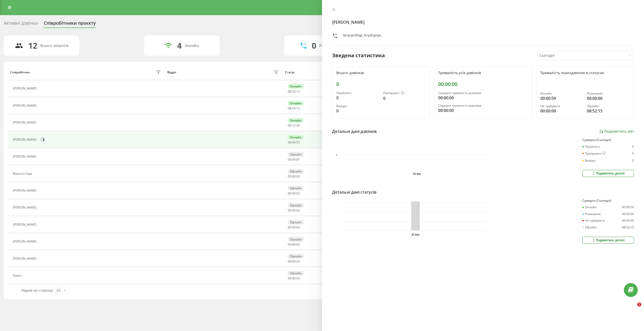 The width and height of the screenshot is (644, 331). Describe the element at coordinates (70, 24) in the screenshot. I see `div: Співробітники проєкту` at that location.